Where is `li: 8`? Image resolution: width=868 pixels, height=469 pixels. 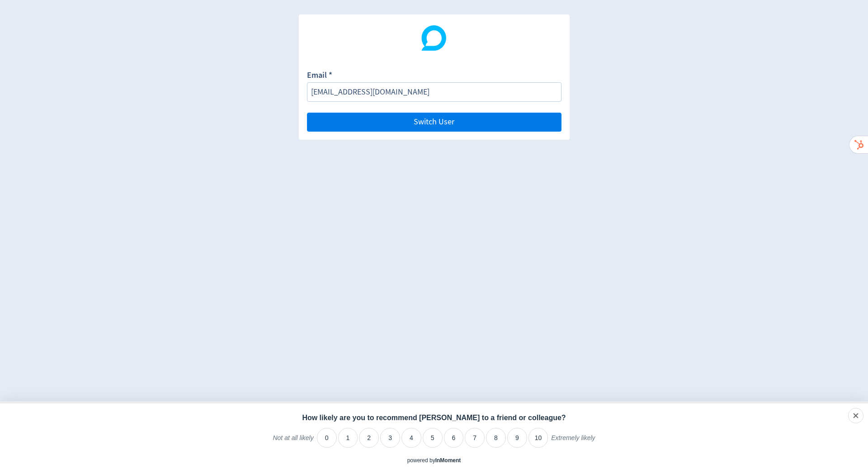
li: 8 is located at coordinates (496, 438).